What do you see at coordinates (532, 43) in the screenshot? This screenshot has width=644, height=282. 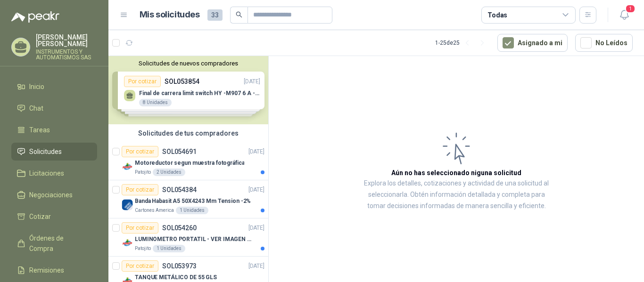 I see `button: Asignado a mi` at bounding box center [532, 43].